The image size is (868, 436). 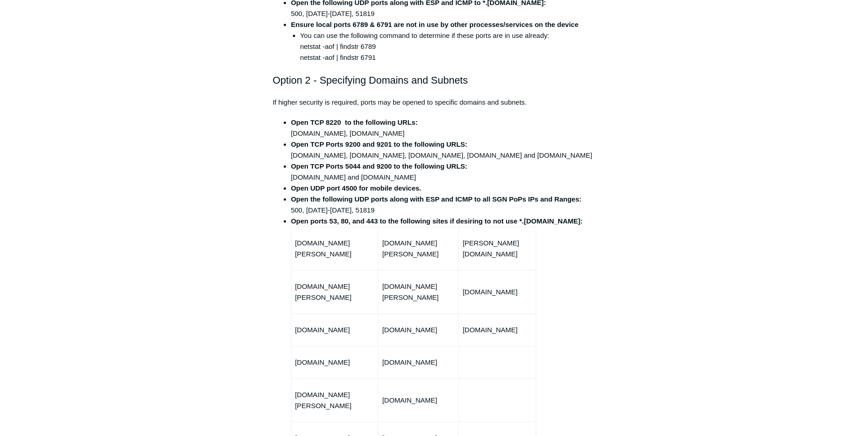 What do you see at coordinates (434, 80) in the screenshot?
I see `h2: Option 2 - Specifying Domains and Subnets` at bounding box center [434, 80].